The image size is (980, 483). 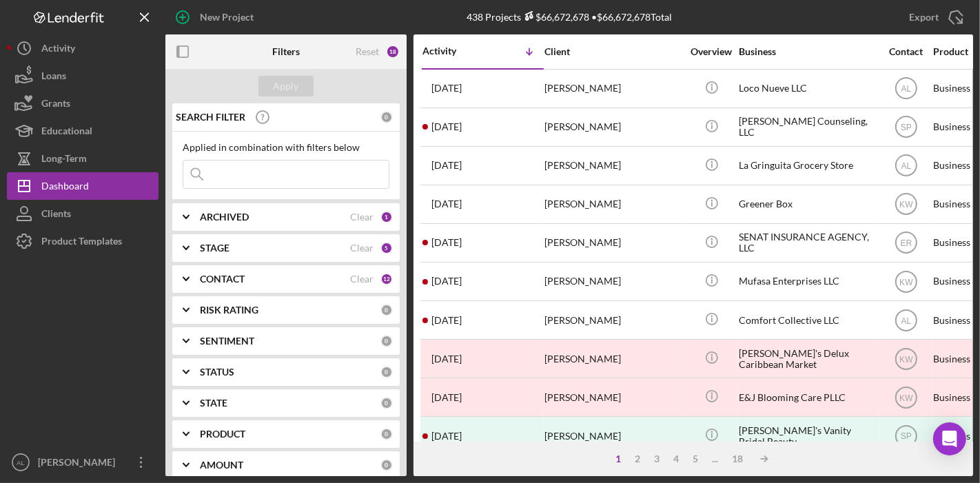 What do you see at coordinates (83, 75) in the screenshot?
I see `a: Loans` at bounding box center [83, 75].